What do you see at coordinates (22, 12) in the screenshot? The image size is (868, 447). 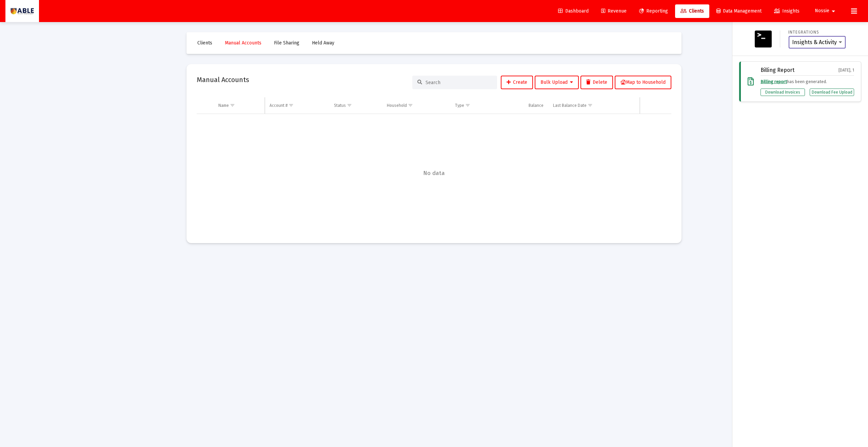 I see `img: Dashboard` at bounding box center [22, 12].